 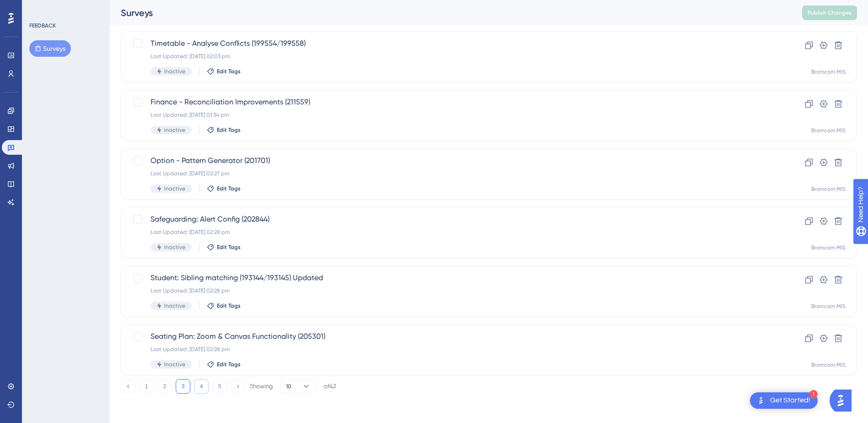 I want to click on button: 5, so click(x=220, y=387).